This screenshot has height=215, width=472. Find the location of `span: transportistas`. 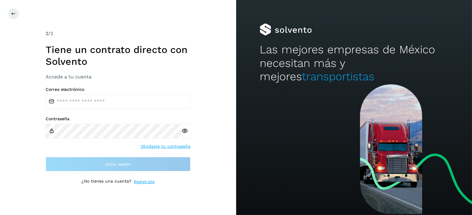

span: transportistas is located at coordinates (339, 76).